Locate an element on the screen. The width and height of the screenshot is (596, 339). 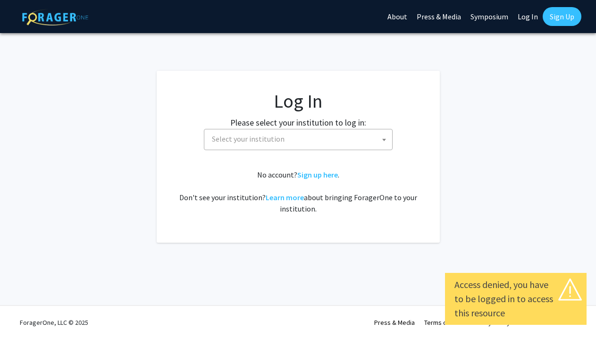
div: No account? . Don't see your institution? about bringing ForagerOne to your institution. is located at coordinates (298, 192).